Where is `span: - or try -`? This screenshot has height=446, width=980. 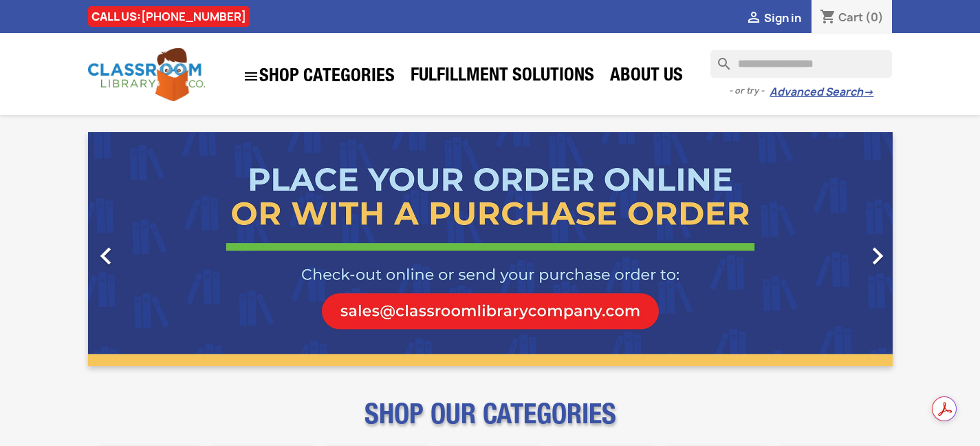 span: - or try - is located at coordinates (748, 91).